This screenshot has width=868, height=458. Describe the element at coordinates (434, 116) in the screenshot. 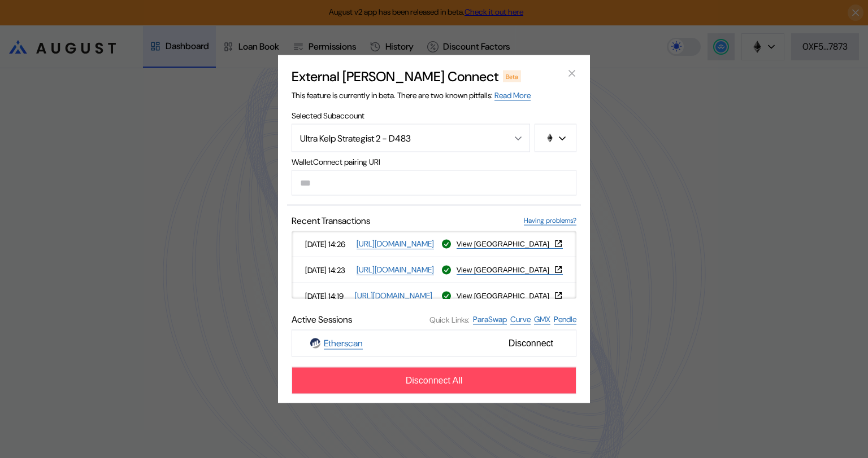

I see `span: Selected Subaccount` at that location.